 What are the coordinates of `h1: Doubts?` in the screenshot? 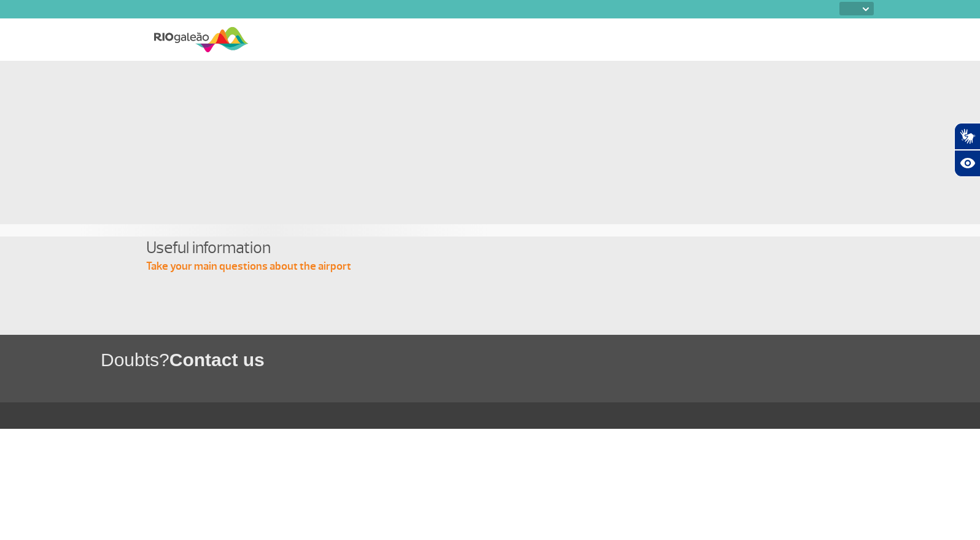 It's located at (540, 359).